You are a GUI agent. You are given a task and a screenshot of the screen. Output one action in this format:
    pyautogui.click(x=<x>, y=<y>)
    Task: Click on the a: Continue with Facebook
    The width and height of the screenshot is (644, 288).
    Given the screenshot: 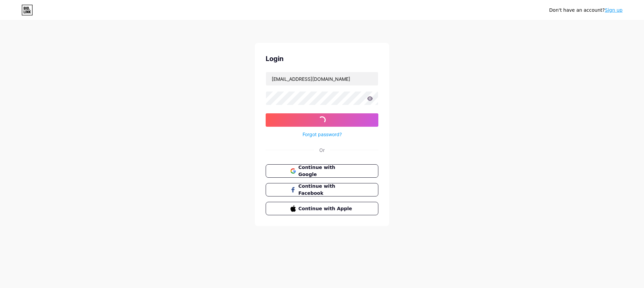 What is the action you would take?
    pyautogui.click(x=322, y=190)
    